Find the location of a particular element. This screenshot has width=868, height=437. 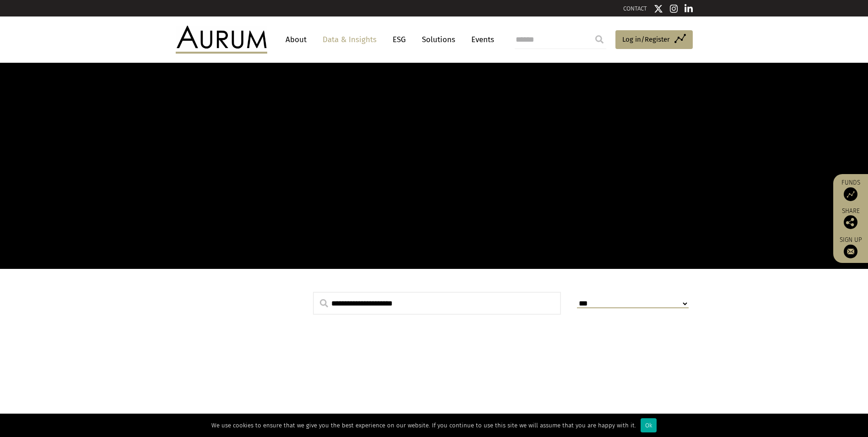

a: Log in/Register is located at coordinates (654, 40).